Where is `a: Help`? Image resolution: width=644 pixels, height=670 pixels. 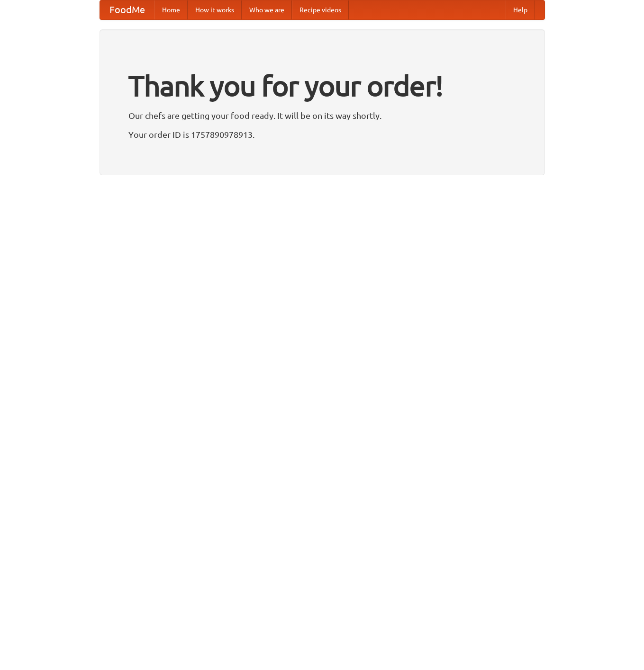 a: Help is located at coordinates (520, 10).